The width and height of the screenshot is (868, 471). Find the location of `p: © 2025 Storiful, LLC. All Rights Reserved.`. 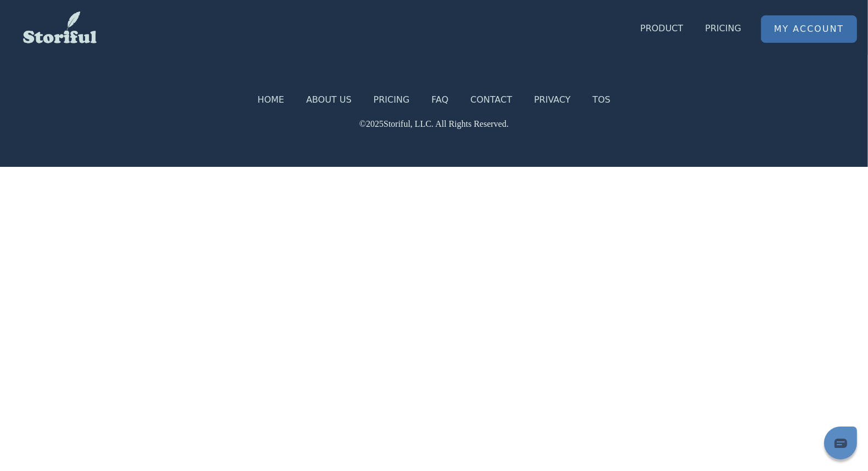

p: © 2025 Storiful, LLC. All Rights Reserved. is located at coordinates (434, 124).